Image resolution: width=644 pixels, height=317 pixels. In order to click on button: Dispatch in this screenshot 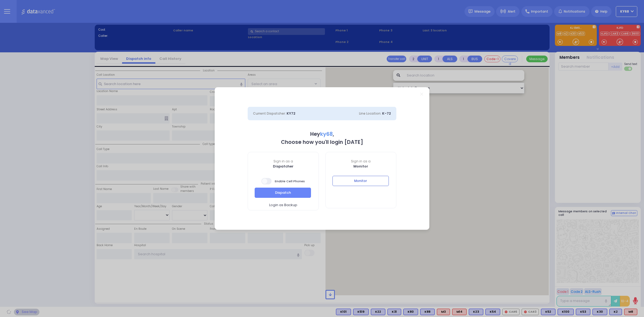, I will do `click(283, 193)`.